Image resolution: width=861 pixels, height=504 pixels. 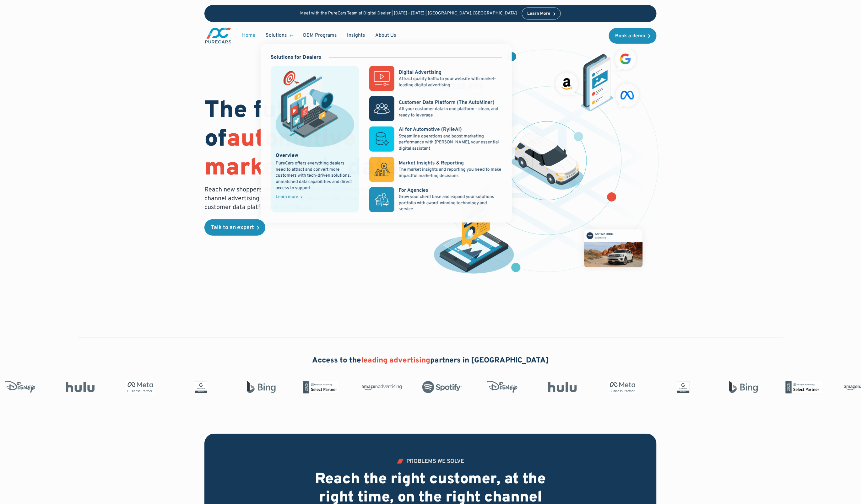 What do you see at coordinates (450, 203) in the screenshot?
I see `p: Grow your client base and expand your solutions portfolio with award-winning technology and service` at bounding box center [450, 203].